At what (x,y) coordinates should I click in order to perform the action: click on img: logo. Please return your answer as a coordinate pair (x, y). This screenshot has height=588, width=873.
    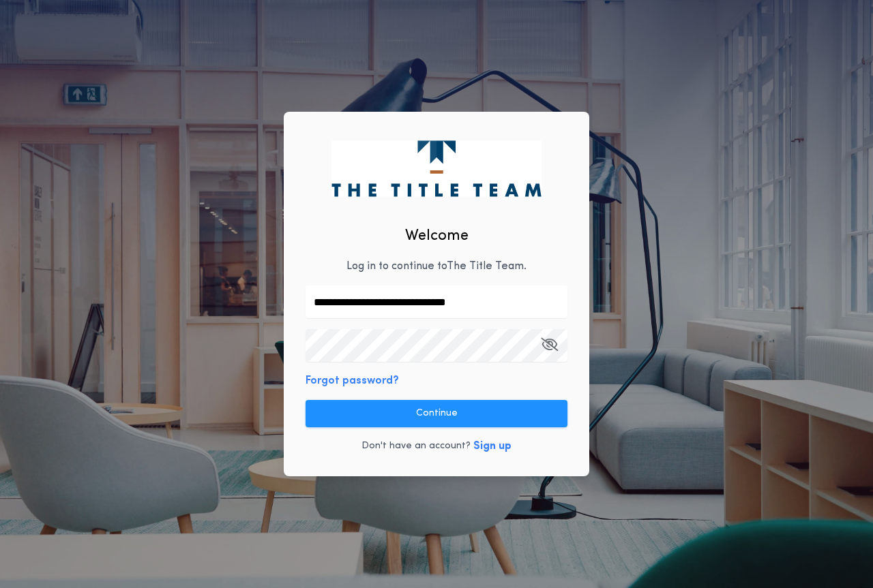
    Looking at the image, I should click on (436, 169).